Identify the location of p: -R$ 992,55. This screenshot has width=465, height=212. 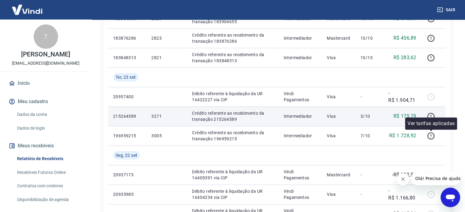
(403, 175).